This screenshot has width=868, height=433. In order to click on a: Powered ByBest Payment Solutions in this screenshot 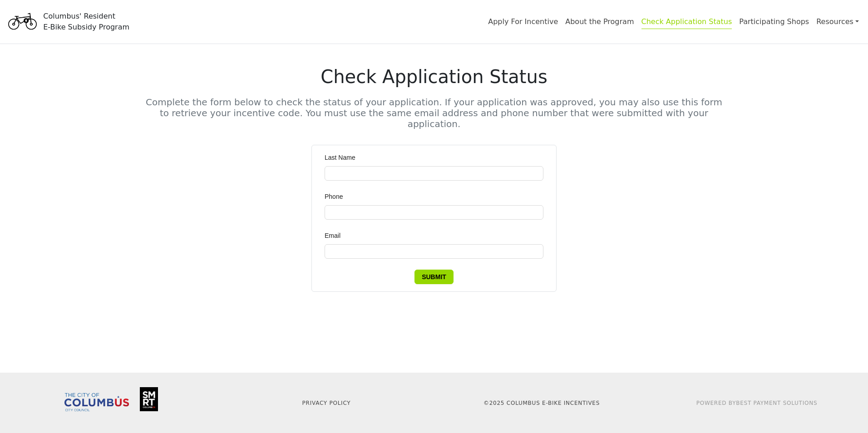, I will do `click(757, 403)`.